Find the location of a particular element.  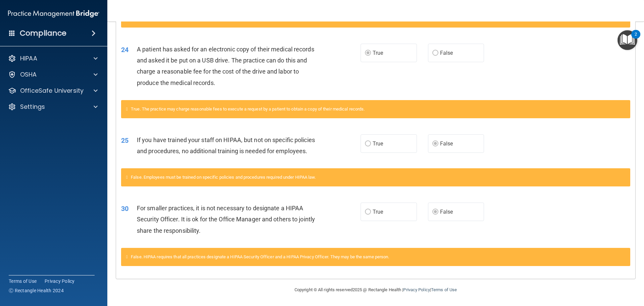

span: 30 is located at coordinates (125, 209).